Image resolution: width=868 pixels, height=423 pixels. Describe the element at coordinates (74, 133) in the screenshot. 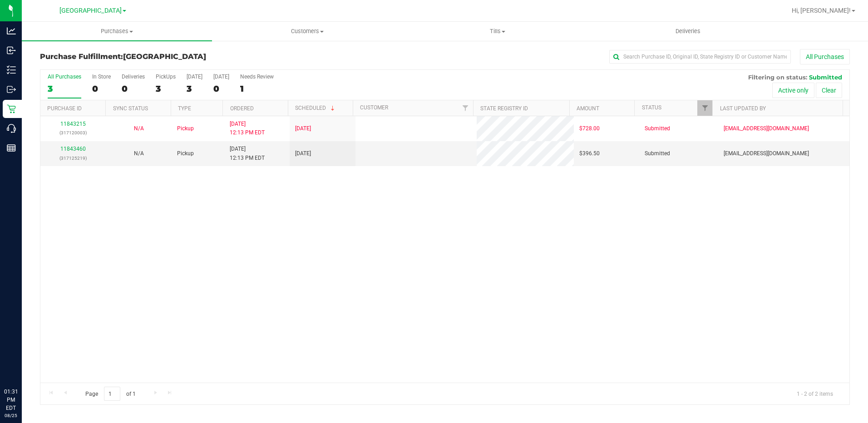

I see `p: (317120003)` at that location.